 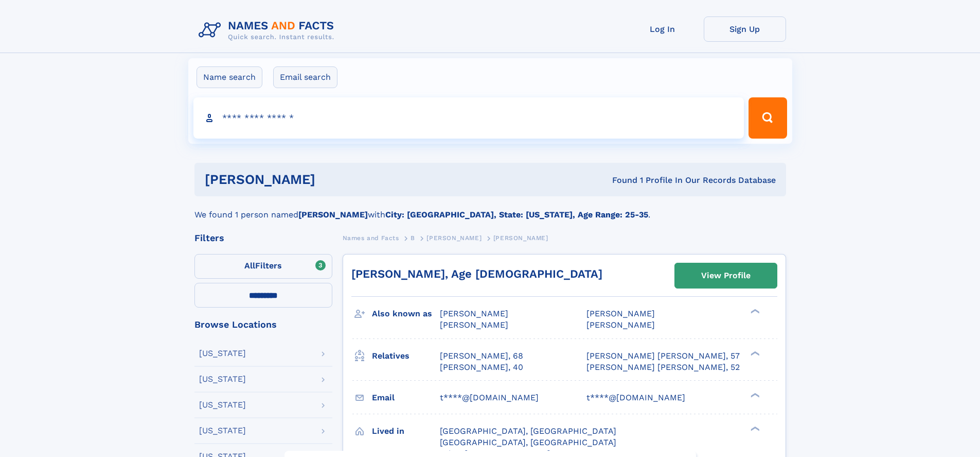 I want to click on label: Filters, so click(x=263, y=266).